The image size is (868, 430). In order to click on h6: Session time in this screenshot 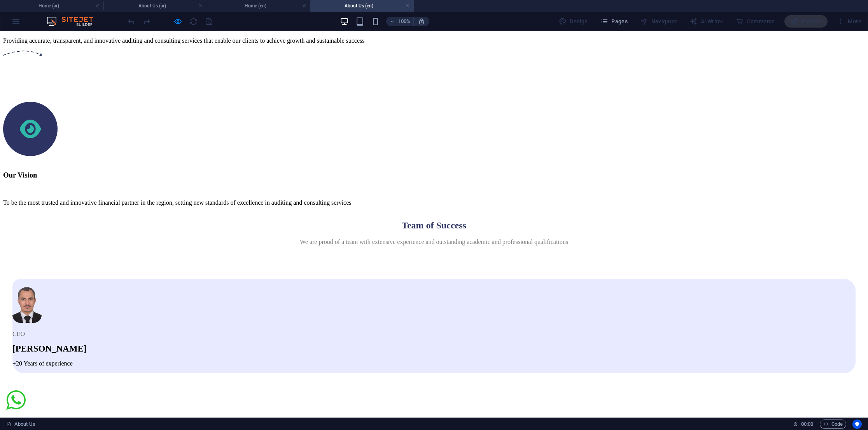, I will do `click(802, 424)`.